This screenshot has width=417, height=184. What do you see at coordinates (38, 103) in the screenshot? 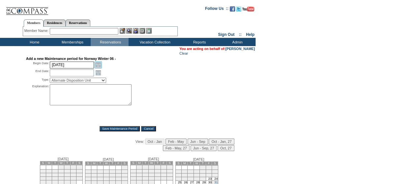
I see `div: Explanation:` at bounding box center [38, 103].